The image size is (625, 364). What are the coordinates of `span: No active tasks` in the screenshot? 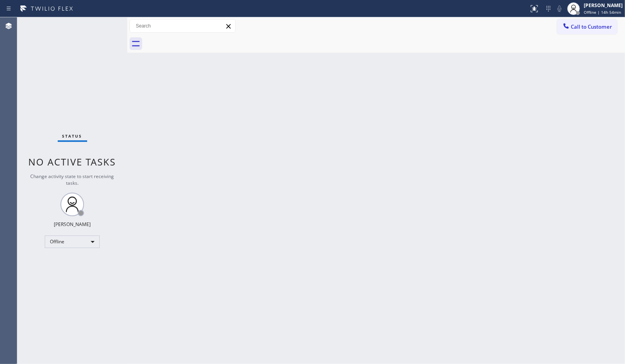 It's located at (72, 162).